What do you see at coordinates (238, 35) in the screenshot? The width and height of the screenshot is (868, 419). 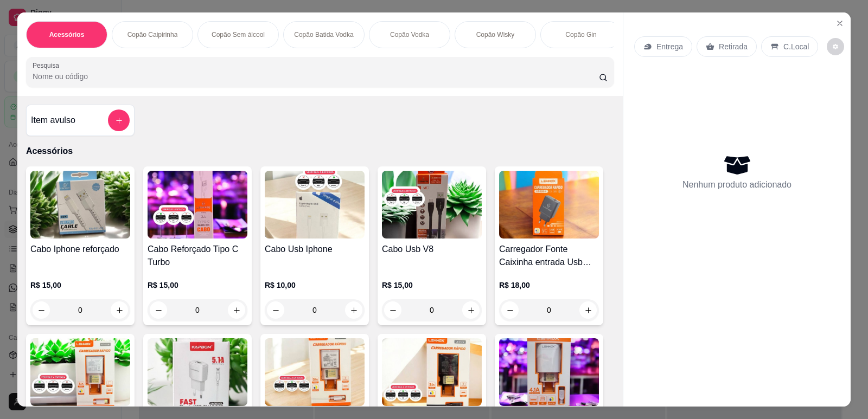 I see `p: Copão Sem álcool` at bounding box center [238, 35].